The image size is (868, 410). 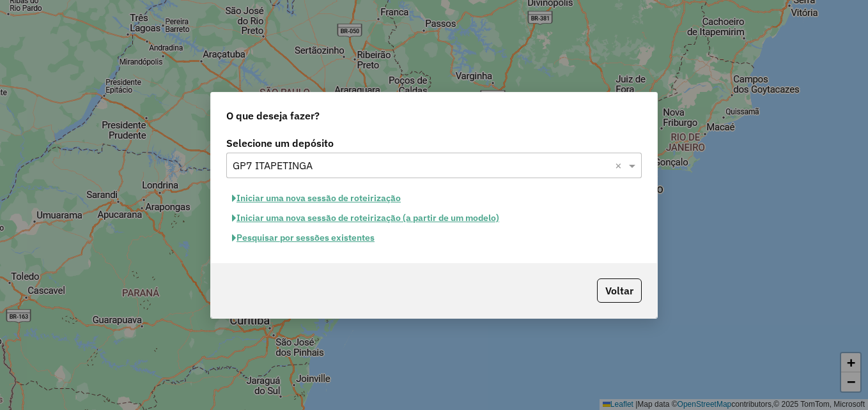 What do you see at coordinates (317, 198) in the screenshot?
I see `button: Iniciar uma nova sessão de roteirização` at bounding box center [317, 198].